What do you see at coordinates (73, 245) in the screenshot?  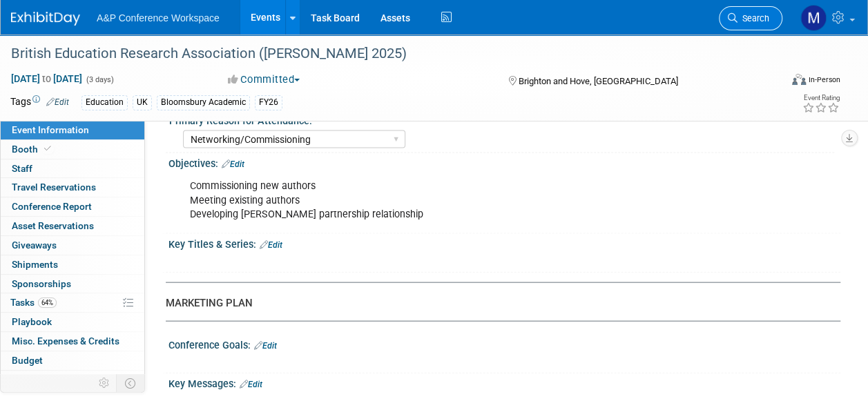 I see `a: Giveaways` at bounding box center [73, 245].